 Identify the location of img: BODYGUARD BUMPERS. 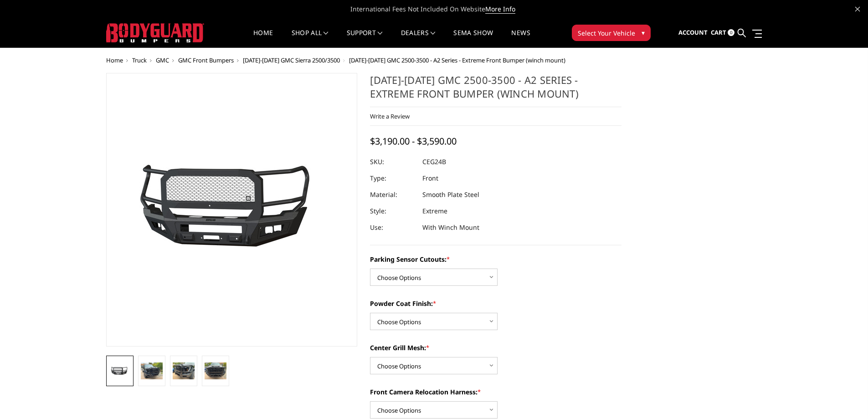
(155, 33).